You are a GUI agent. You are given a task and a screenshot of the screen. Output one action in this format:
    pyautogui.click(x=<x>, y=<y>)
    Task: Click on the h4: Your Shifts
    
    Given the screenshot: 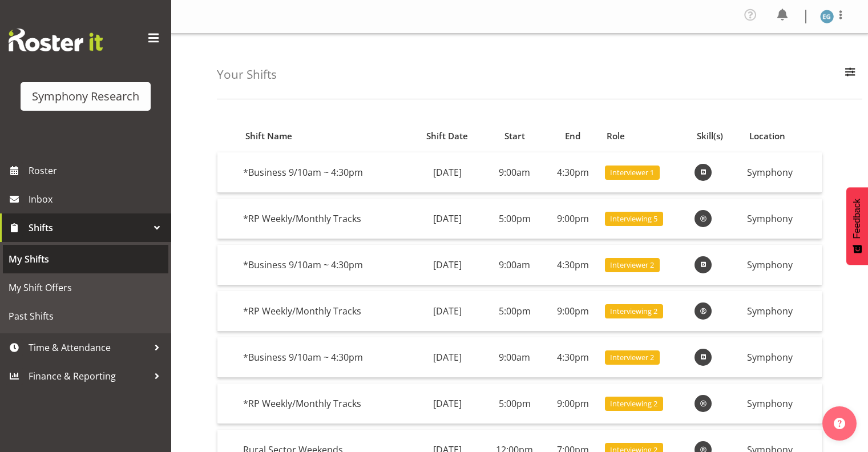 What is the action you would take?
    pyautogui.click(x=247, y=74)
    